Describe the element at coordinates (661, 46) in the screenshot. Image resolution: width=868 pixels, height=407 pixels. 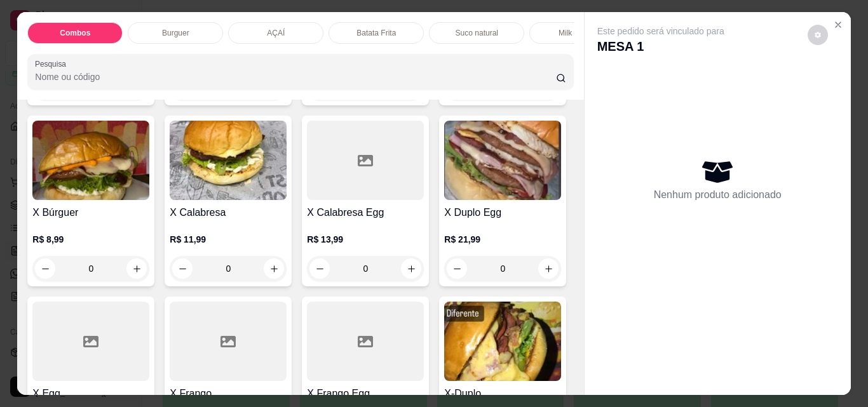
I see `p: MESA 1` at that location.